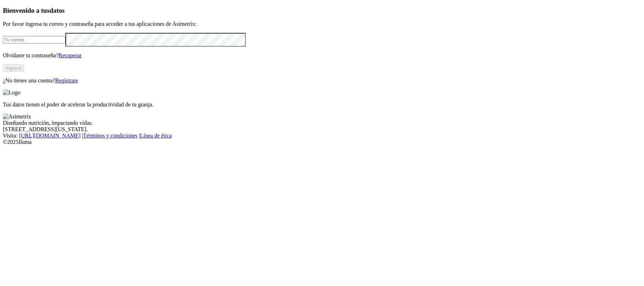 The width and height of the screenshot is (644, 286). I want to click on p: Por favor ingresa tu correo y contraseña para acceder a tus aplicaciones de Asimetrix:, so click(322, 24).